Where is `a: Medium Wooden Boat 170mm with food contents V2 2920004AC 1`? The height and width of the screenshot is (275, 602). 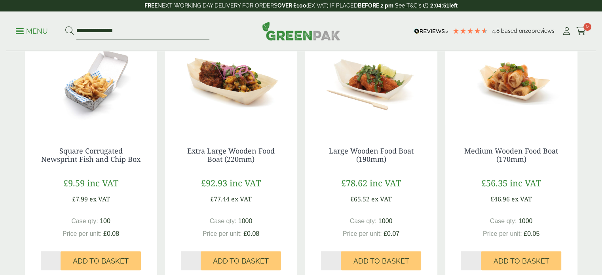
a: Medium Wooden Boat 170mm with food contents V2 2920004AC 1 is located at coordinates (512, 82).